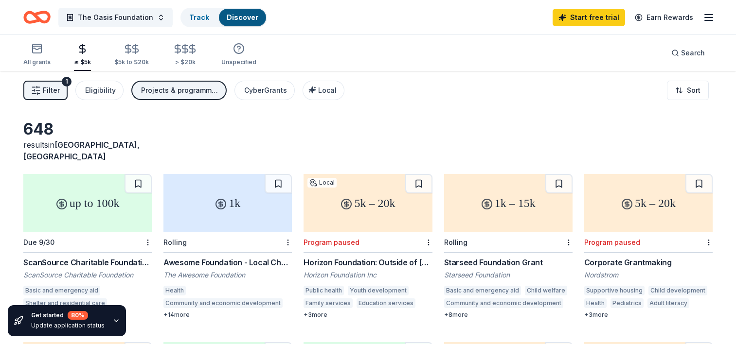 The width and height of the screenshot is (736, 344). Describe the element at coordinates (185, 62) in the screenshot. I see `div: > $20k` at that location.